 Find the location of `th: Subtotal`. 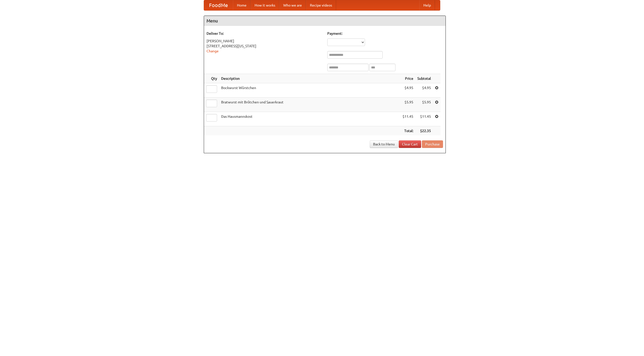

th: Subtotal is located at coordinates (424, 78).